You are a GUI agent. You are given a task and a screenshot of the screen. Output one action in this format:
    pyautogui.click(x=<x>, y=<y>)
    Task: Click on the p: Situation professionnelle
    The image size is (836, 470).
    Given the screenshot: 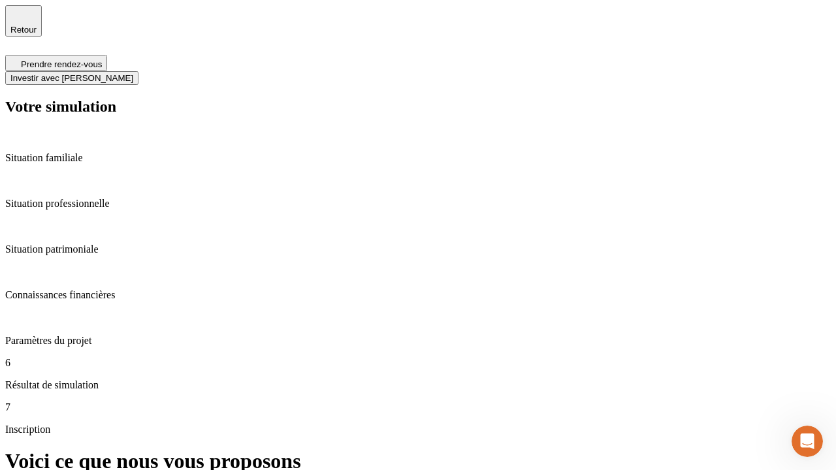 What is the action you would take?
    pyautogui.click(x=418, y=204)
    